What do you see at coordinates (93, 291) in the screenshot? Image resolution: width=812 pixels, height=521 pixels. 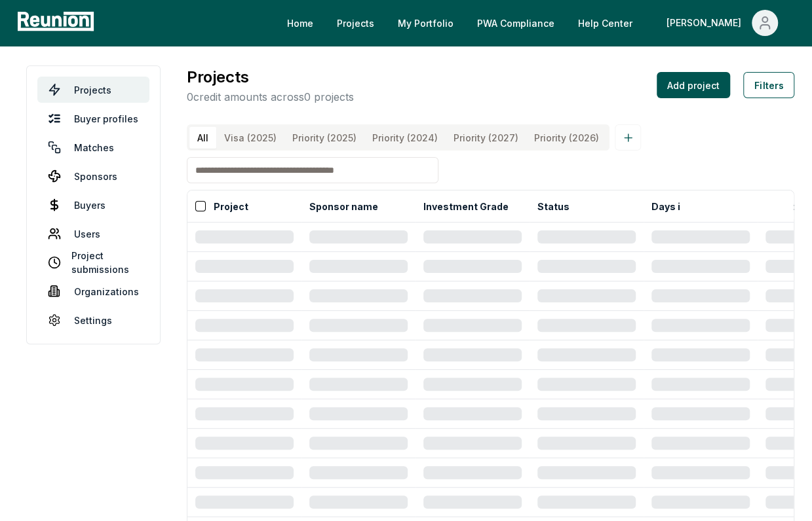 I see `a: Organizations` at bounding box center [93, 291].